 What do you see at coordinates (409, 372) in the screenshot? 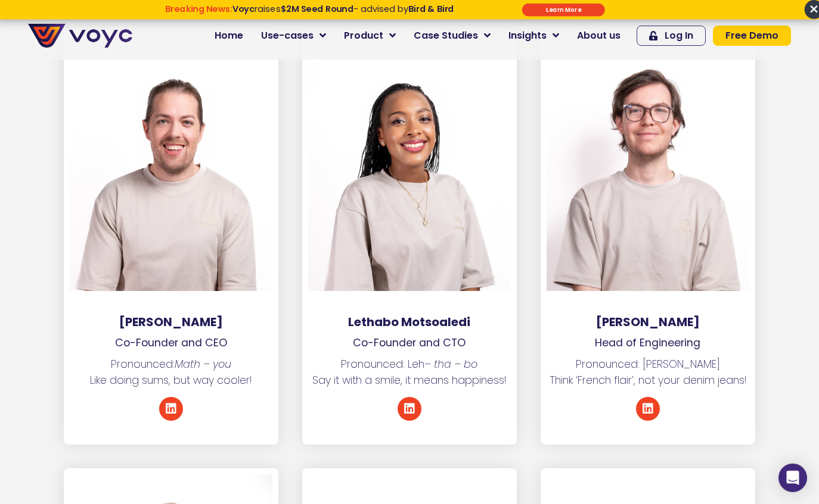
I see `p: Pronounced: Leh Say it with a smile, it means happiness!` at bounding box center [409, 372].